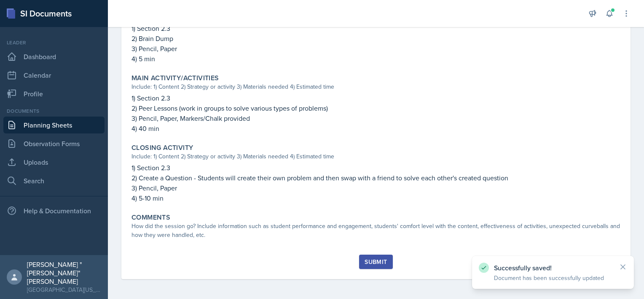 Image resolution: width=644 pixels, height=299 pixels. I want to click on label: Comments, so click(151, 217).